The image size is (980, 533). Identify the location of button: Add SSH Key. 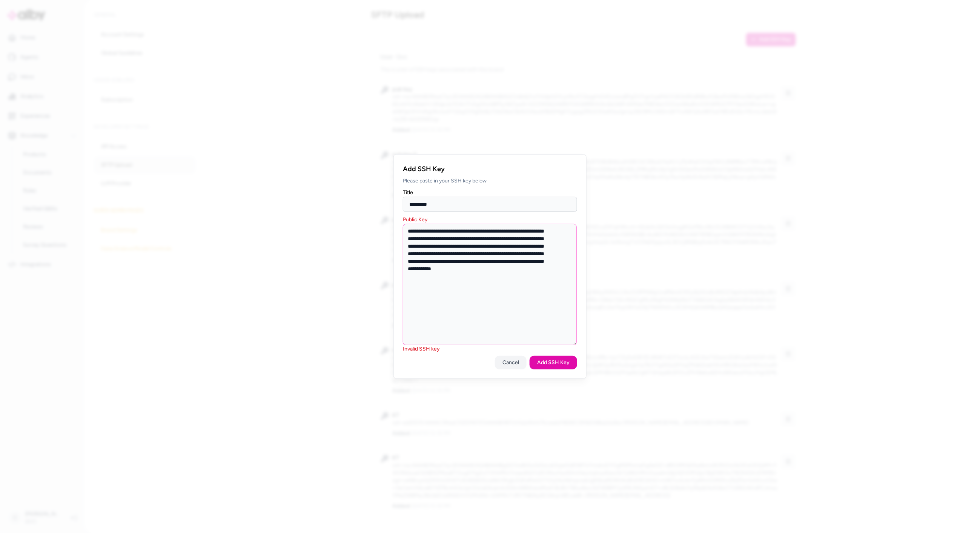
(553, 363).